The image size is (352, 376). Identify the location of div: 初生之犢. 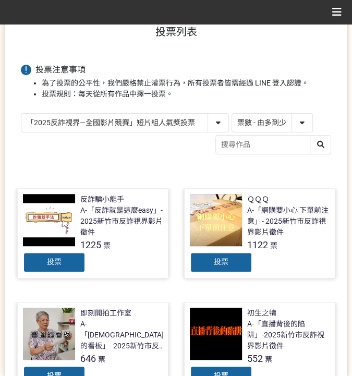
(262, 313).